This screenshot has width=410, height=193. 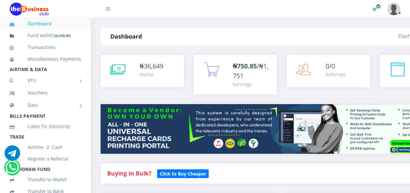 What do you see at coordinates (129, 174) in the screenshot?
I see `strong: Buying in Bulk?` at bounding box center [129, 174].